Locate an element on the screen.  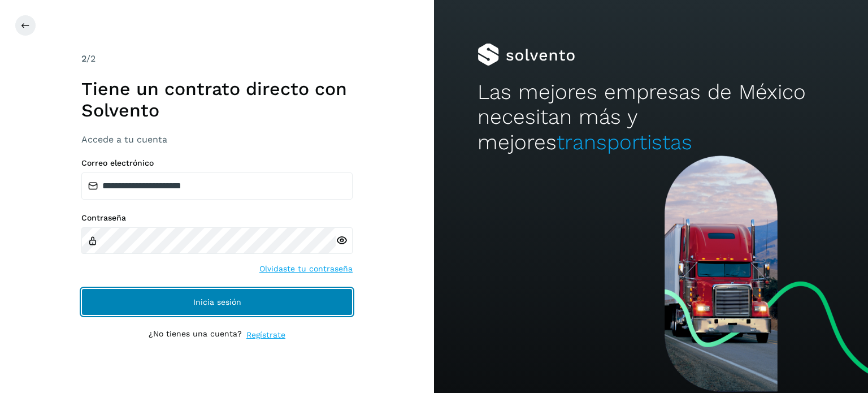
label: Contraseña is located at coordinates (217, 218).